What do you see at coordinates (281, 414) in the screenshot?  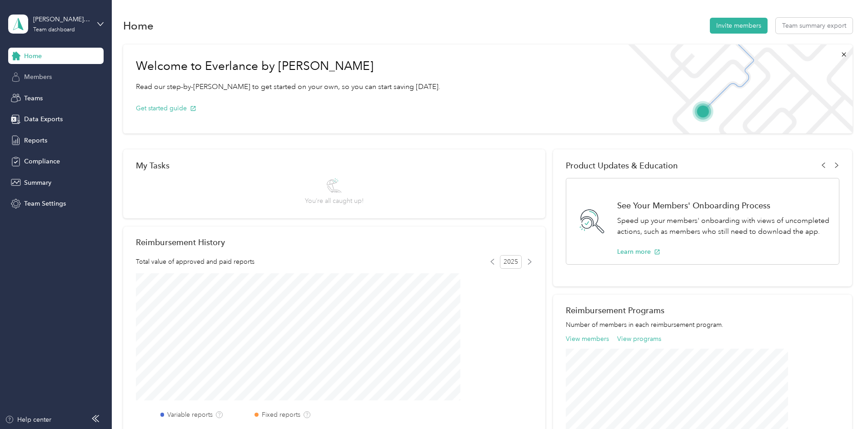 I see `label: Fixed reports` at bounding box center [281, 414].